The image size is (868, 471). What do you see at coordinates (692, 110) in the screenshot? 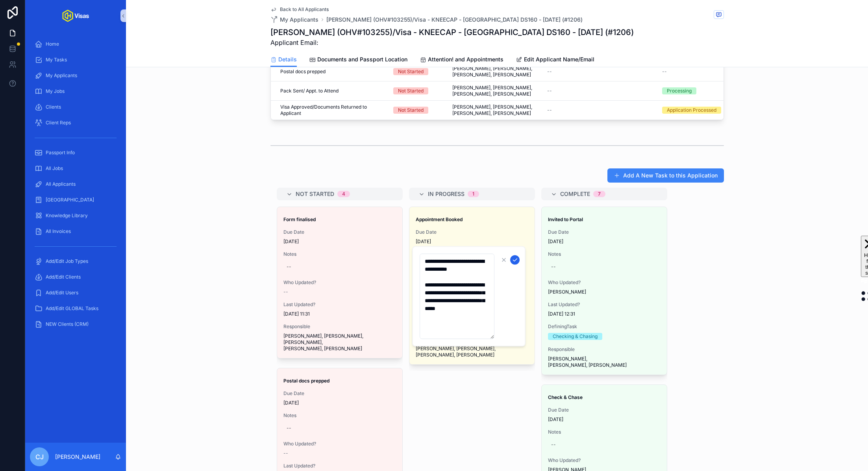
I see `div: Application Processed` at bounding box center [692, 110].